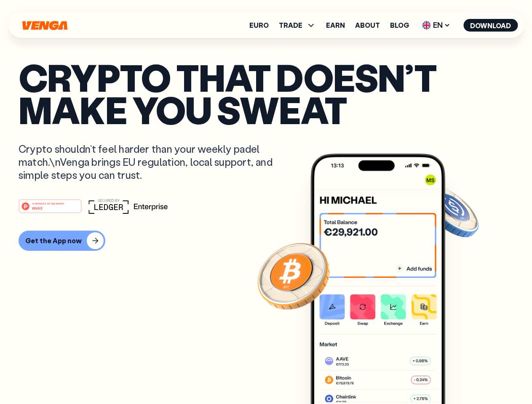  Describe the element at coordinates (48, 203) in the screenshot. I see `tspan: #1 PRODUCT OF THE MONTH` at that location.